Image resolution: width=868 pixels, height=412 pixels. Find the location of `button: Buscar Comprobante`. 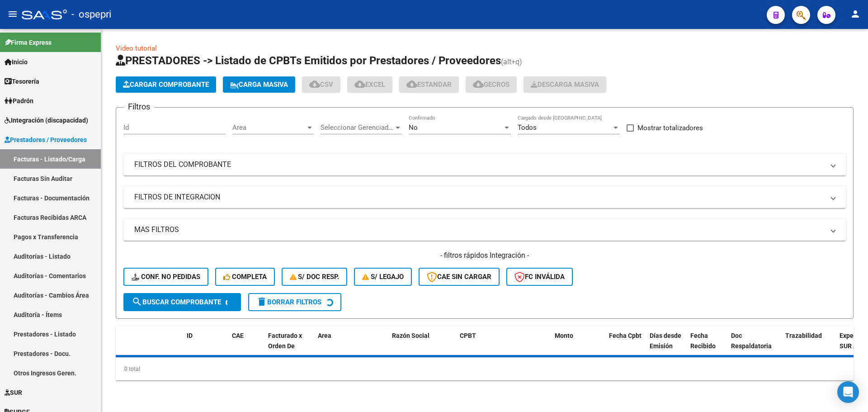

button: Buscar Comprobante is located at coordinates (182, 302).